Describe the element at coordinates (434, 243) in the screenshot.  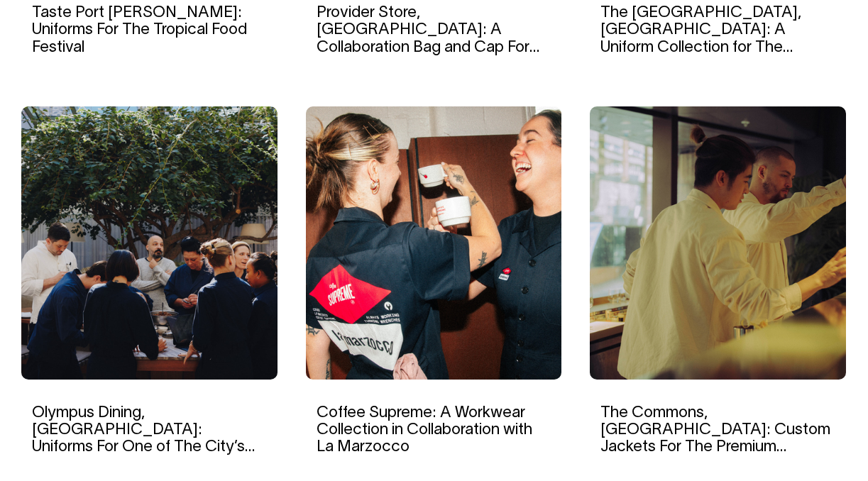
I see `img: Coffee Supreme: A Workwear Collection in Collaboration with La Marzocco` at that location.